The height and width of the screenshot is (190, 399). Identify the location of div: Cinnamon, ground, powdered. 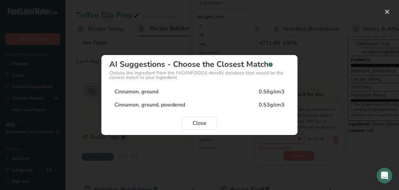
(150, 105).